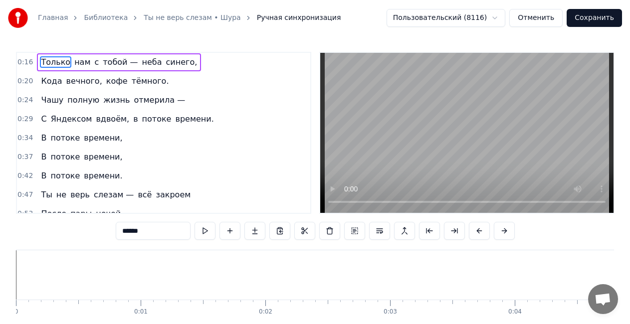 This screenshot has height=324, width=630. What do you see at coordinates (43, 119) in the screenshot?
I see `span: С` at bounding box center [43, 119].